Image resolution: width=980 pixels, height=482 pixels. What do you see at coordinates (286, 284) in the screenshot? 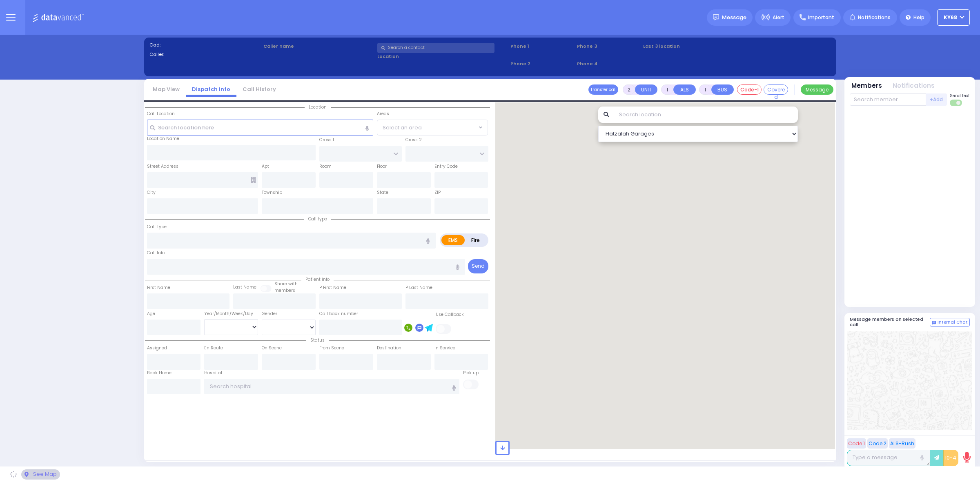
I see `small: Share with` at bounding box center [286, 284].